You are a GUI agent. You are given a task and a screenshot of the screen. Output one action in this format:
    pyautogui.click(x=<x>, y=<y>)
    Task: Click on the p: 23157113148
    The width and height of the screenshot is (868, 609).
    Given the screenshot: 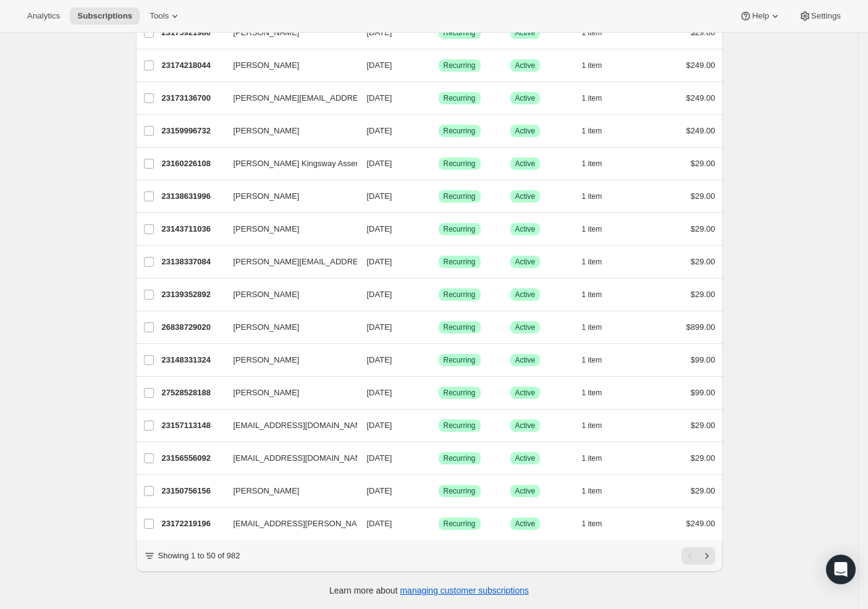 What is the action you would take?
    pyautogui.click(x=192, y=425)
    